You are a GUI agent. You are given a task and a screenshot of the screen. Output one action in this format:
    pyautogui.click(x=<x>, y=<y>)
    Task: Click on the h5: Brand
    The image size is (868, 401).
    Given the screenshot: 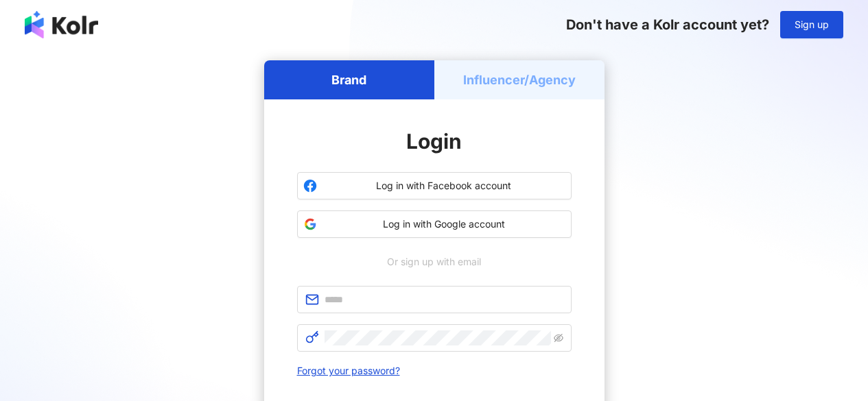 What is the action you would take?
    pyautogui.click(x=349, y=80)
    